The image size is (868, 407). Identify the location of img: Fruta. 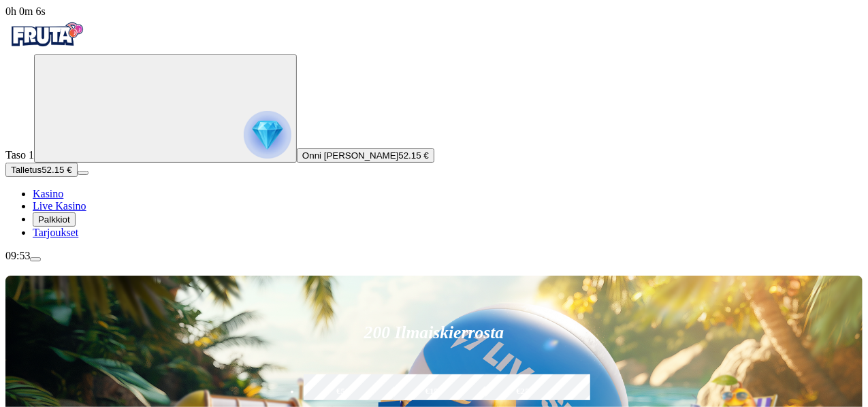
(46, 35).